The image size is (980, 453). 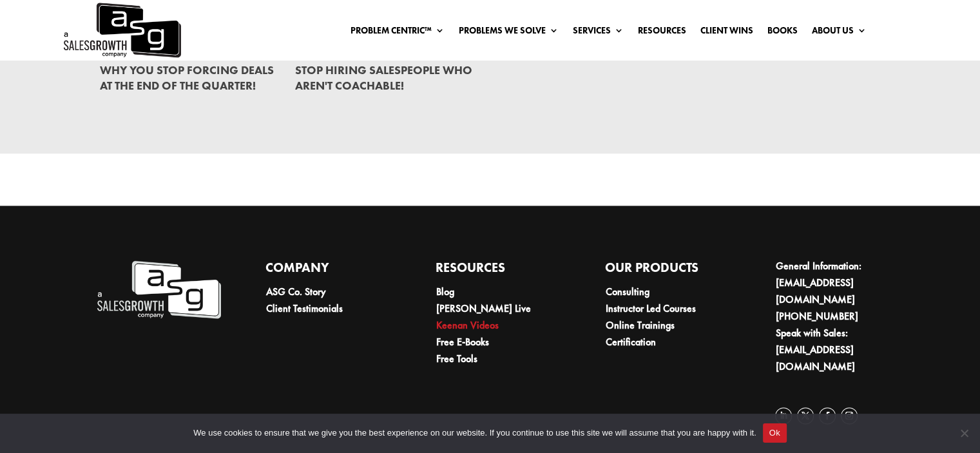 I want to click on a: Client Wins, so click(x=727, y=33).